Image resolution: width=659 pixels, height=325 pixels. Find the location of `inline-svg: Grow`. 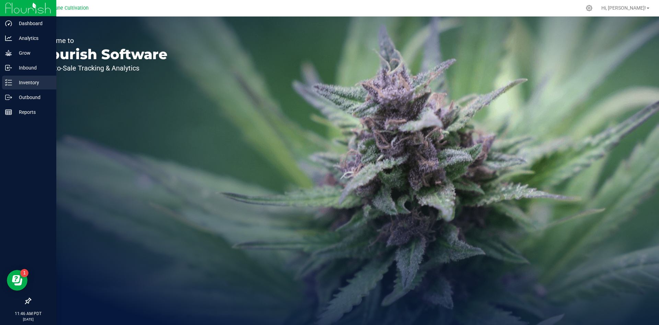

inline-svg: Grow is located at coordinates (9, 53).